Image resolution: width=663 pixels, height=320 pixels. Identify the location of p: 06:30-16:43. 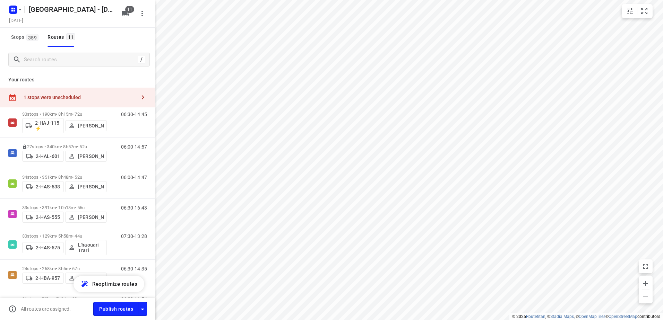
(134, 208).